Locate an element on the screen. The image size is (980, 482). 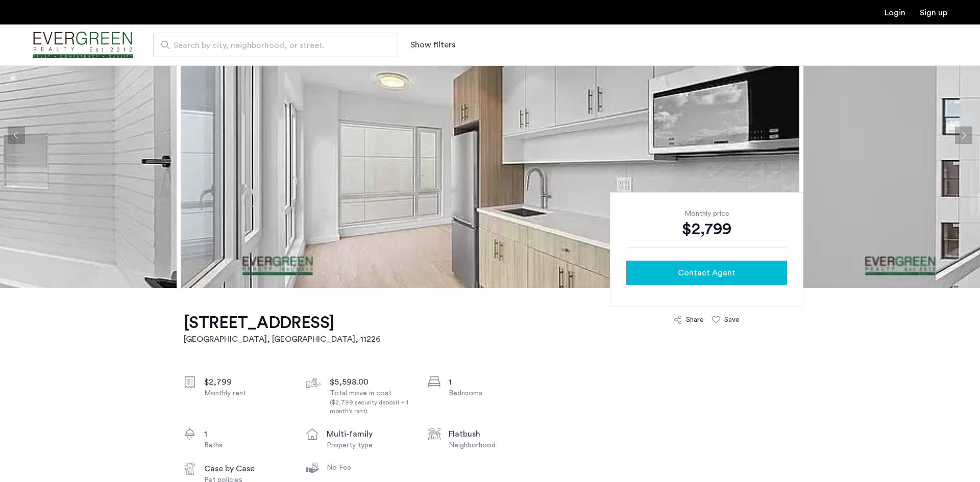
div: Save is located at coordinates (732, 319).